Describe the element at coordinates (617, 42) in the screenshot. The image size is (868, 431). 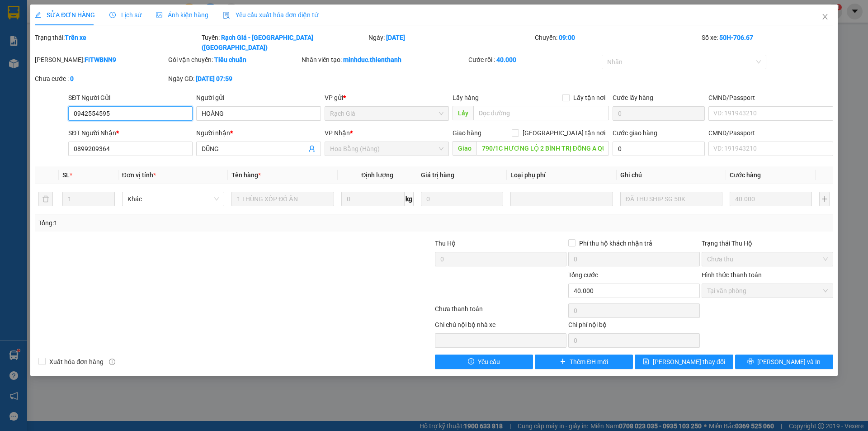
I see `div: Chuyến:` at that location.